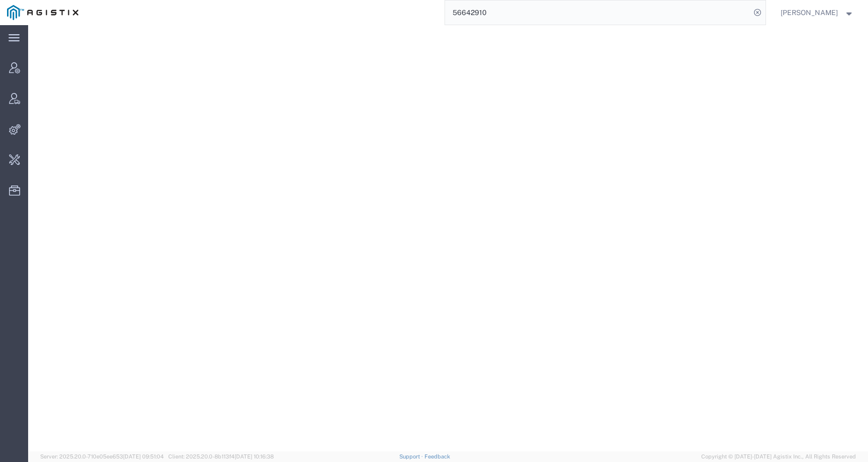 Image resolution: width=868 pixels, height=462 pixels. What do you see at coordinates (412, 457) in the screenshot?
I see `a: Support` at bounding box center [412, 457].